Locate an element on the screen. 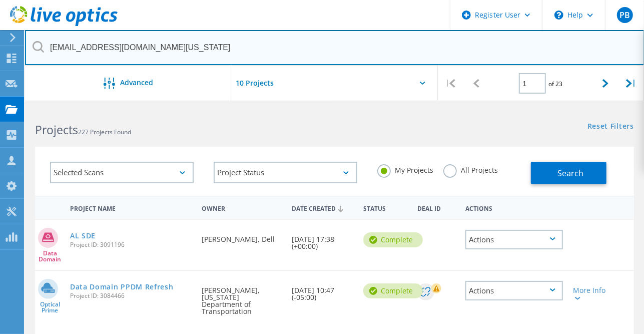  span: 227 Projects Found is located at coordinates (105, 131).